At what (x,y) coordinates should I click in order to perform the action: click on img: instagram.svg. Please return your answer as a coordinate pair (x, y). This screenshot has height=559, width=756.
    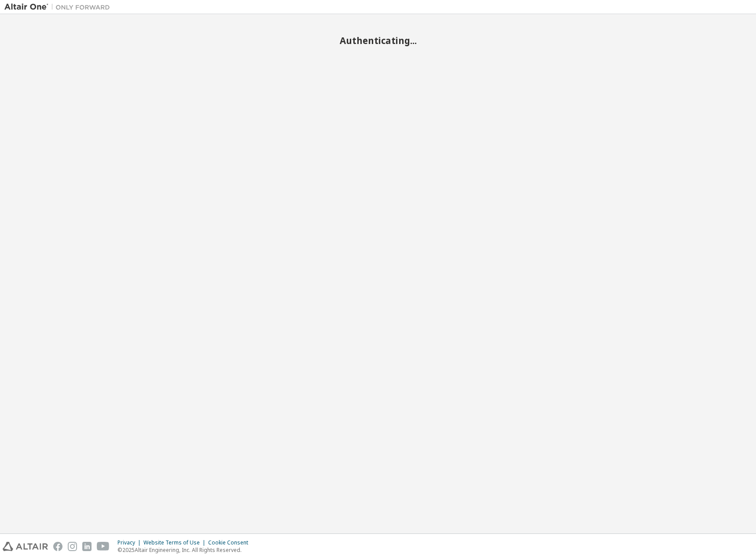
    Looking at the image, I should click on (72, 546).